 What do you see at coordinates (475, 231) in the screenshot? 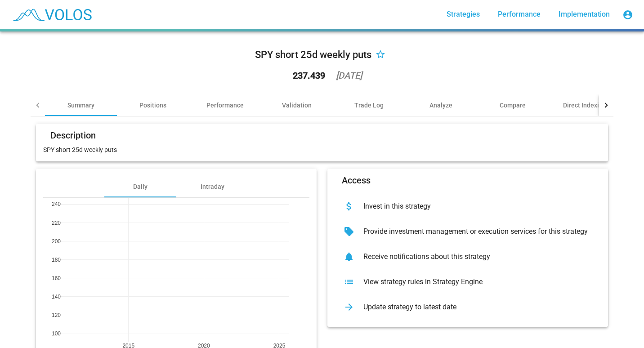
I see `div: Provide investment management or execution services for this strategy` at bounding box center [475, 231].